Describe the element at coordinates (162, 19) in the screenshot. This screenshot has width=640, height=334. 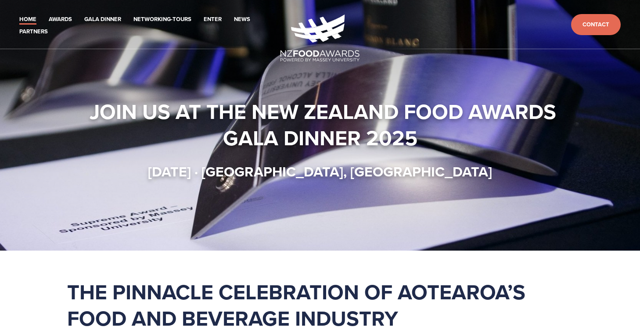
I see `a: Networking-Tours` at that location.